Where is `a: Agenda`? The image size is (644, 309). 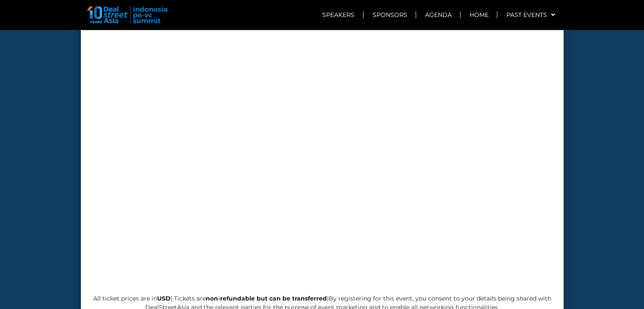 a: Agenda is located at coordinates (438, 15).